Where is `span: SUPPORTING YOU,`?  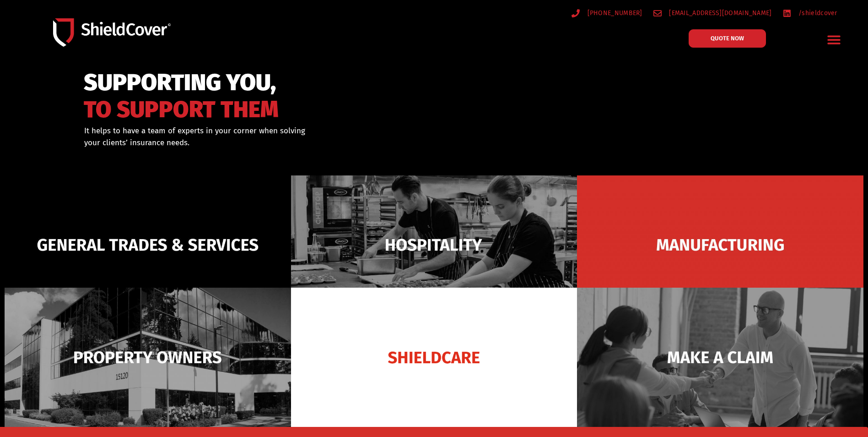
span: SUPPORTING YOU, is located at coordinates (182, 83).